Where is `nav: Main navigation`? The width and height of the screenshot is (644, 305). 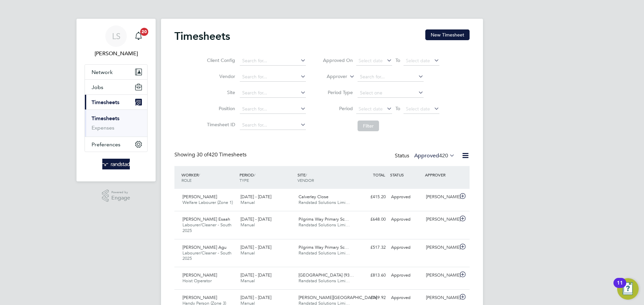
nav: Main navigation is located at coordinates (116, 100).